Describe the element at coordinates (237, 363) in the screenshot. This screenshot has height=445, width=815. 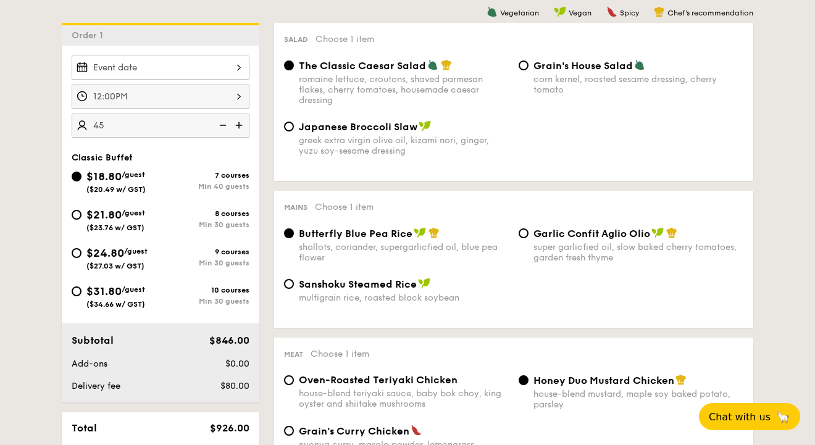
I see `span: $0.00` at that location.